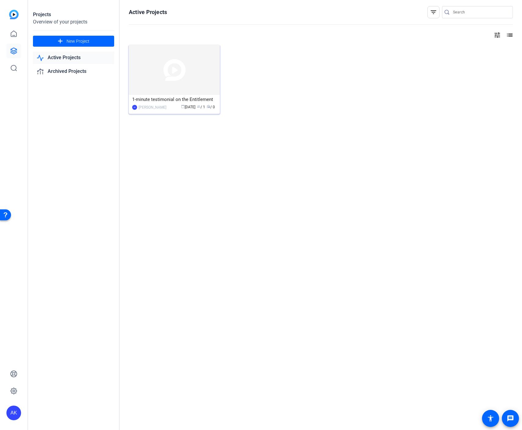 This screenshot has height=430, width=522. What do you see at coordinates (74, 41) in the screenshot?
I see `button: New Project` at bounding box center [74, 41].